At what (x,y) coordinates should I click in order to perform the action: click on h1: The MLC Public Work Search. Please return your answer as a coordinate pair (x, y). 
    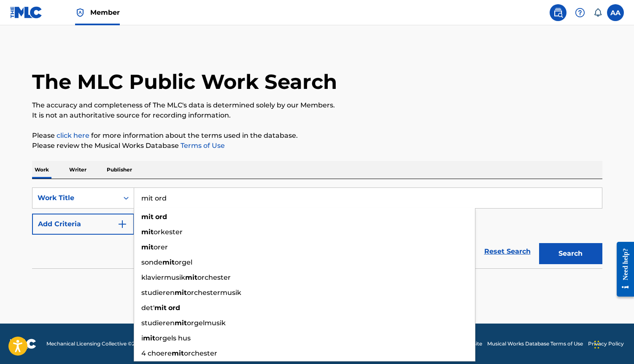
    Looking at the image, I should click on (184, 82).